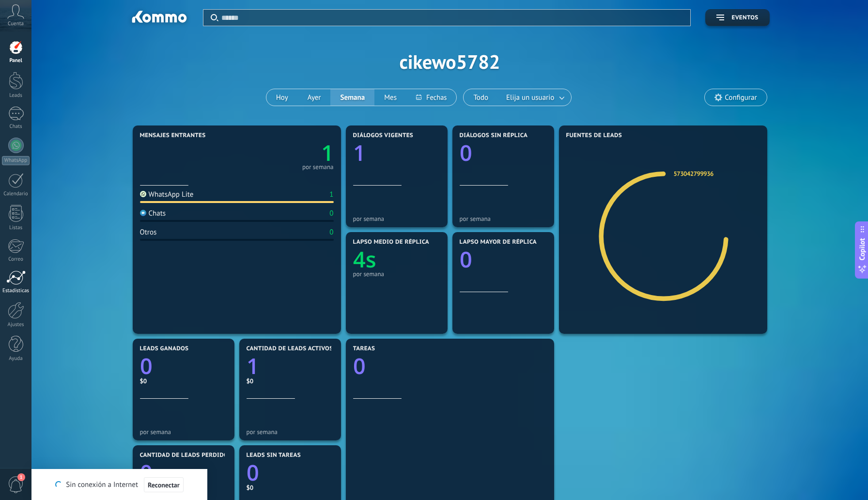 The width and height of the screenshot is (868, 500). I want to click on button: Elija un usuario, so click(535, 98).